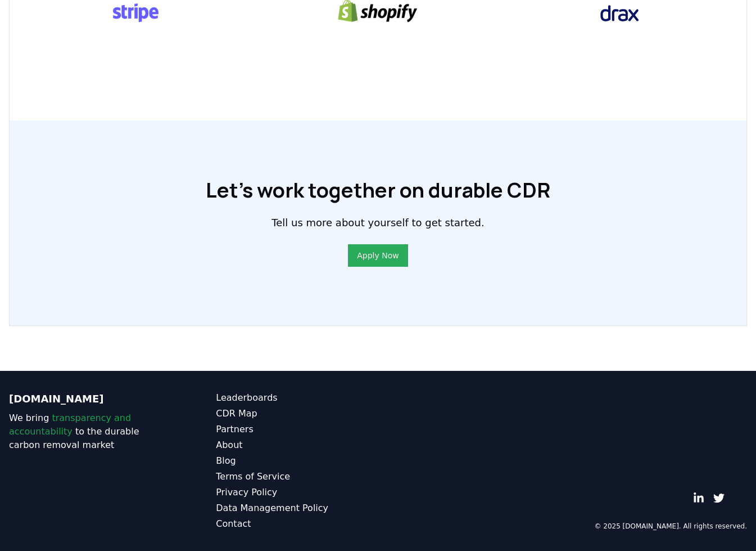 This screenshot has width=756, height=551. Describe the element at coordinates (70, 424) in the screenshot. I see `span: transparency and accountability` at that location.